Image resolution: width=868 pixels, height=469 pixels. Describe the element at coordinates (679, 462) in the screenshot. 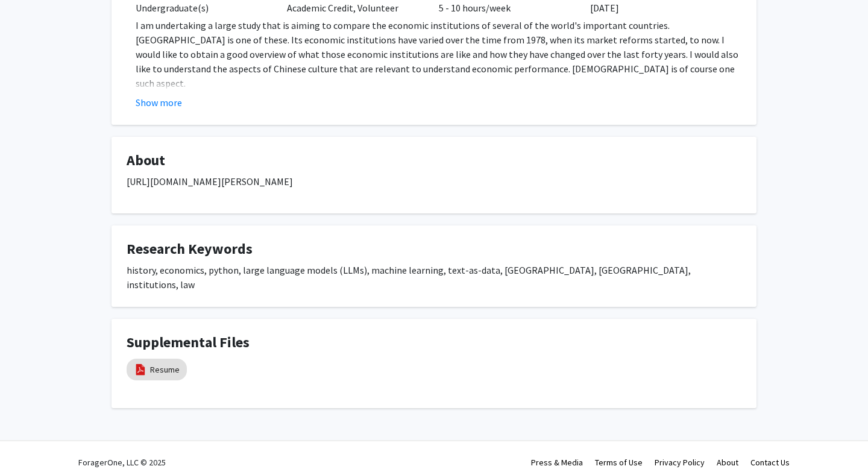

I see `a: Privacy Policy` at that location.